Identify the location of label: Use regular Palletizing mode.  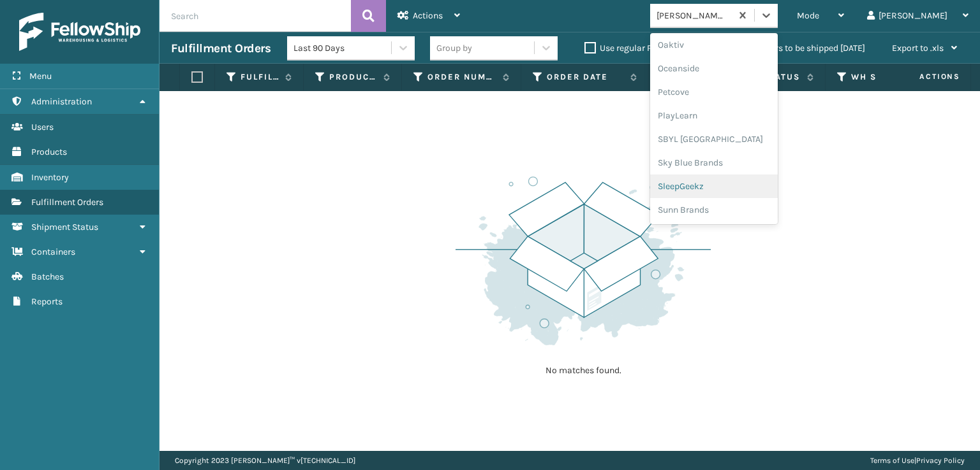
(650, 48).